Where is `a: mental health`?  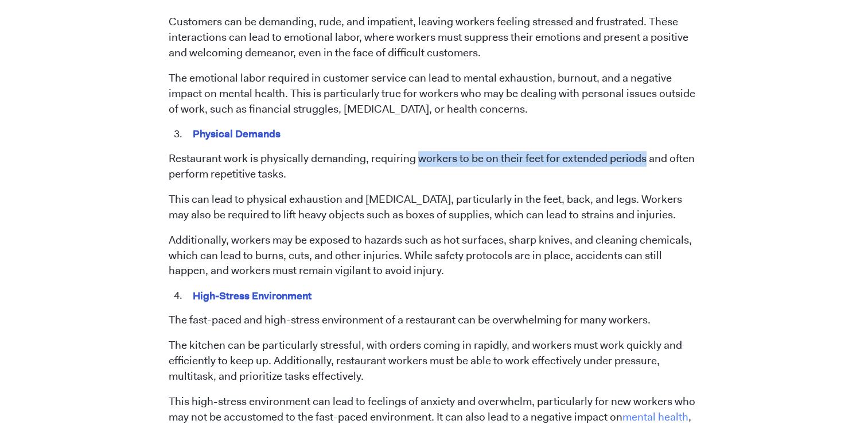
a: mental health is located at coordinates (655, 416).